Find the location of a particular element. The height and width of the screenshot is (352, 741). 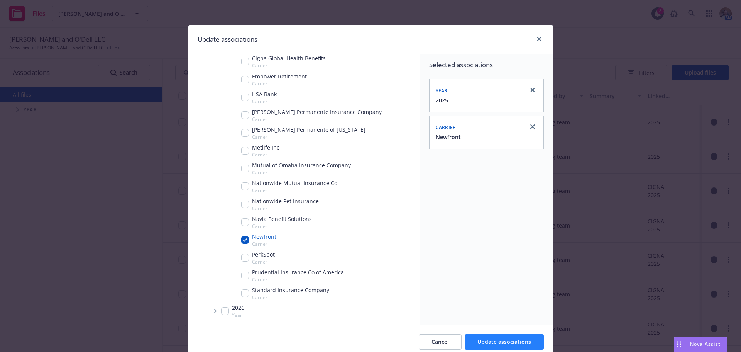

button: 2025 is located at coordinates (442, 100).